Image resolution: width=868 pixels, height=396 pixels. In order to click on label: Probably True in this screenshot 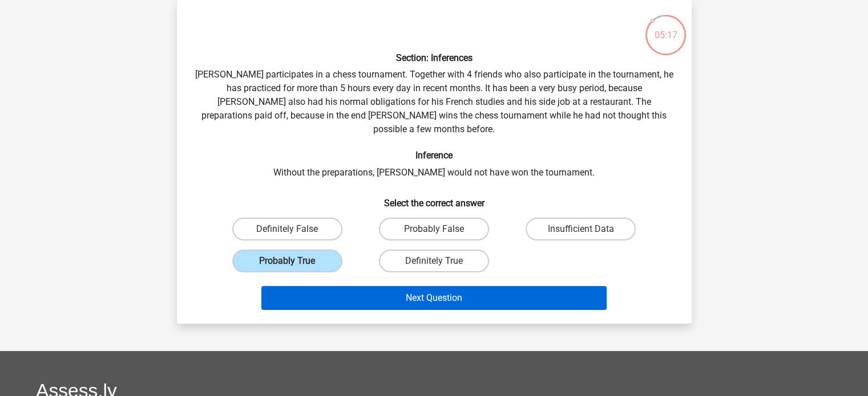, I will do `click(287, 261)`.